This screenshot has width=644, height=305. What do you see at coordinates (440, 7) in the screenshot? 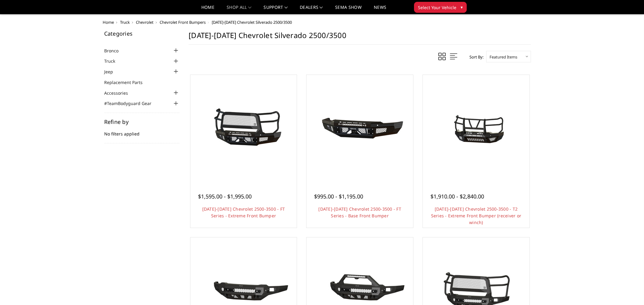
I see `button: Select Your Vehicle` at bounding box center [440, 7].